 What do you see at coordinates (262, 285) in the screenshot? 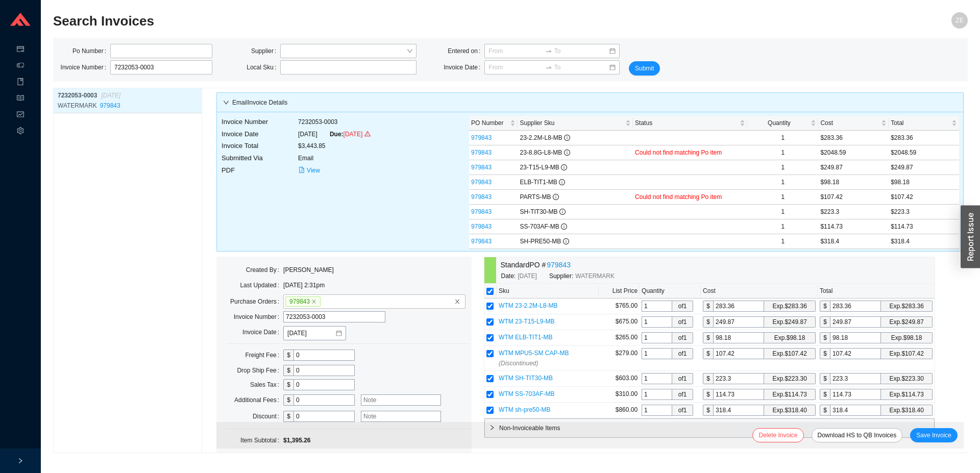
I see `label: Last Updated` at bounding box center [262, 285].